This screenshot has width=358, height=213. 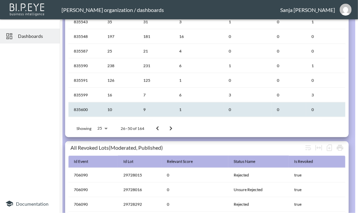 What do you see at coordinates (198, 51) in the screenshot?
I see `th: 4` at bounding box center [198, 51].